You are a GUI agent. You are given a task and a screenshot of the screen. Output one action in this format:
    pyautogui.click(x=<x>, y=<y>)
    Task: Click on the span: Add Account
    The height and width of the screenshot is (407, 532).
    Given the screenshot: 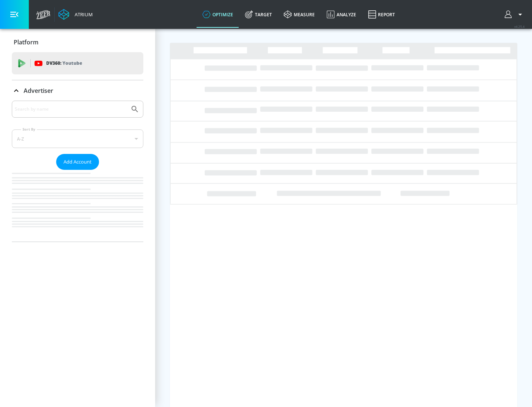 What is the action you would take?
    pyautogui.click(x=78, y=162)
    